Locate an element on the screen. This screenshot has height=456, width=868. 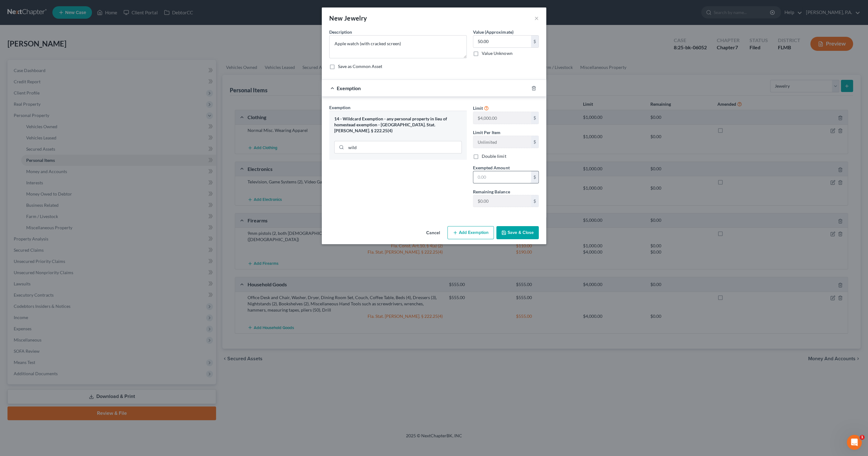
span: Description is located at coordinates (341, 32).